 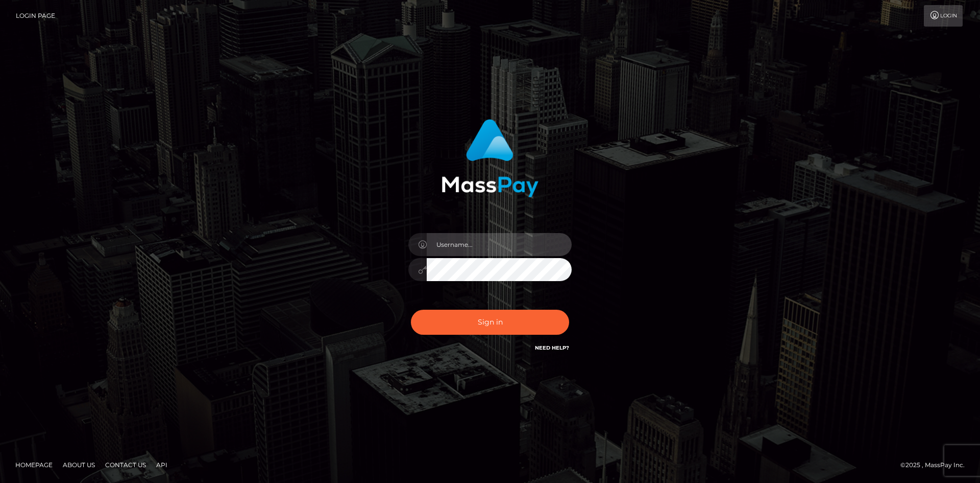 I want to click on img: MassPay Login, so click(x=490, y=158).